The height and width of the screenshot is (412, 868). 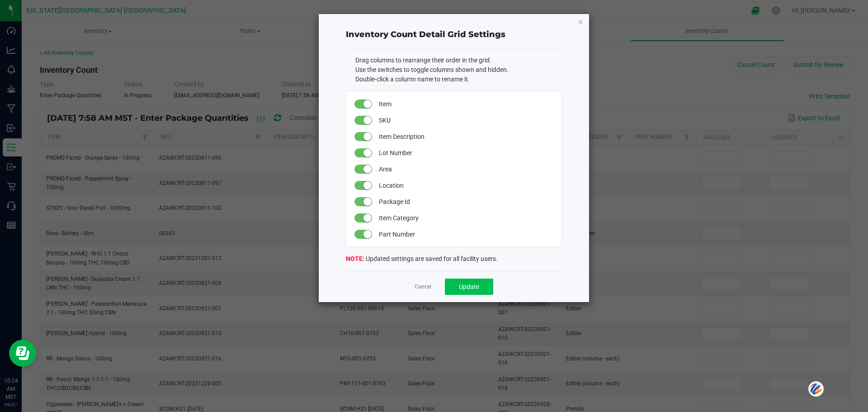 I want to click on img: svg+xml;base64,PHN2ZyB3aWR0aD0iNDQiIGhlaWdodD0iNDQiIHZpZXdCb3g9IjAgMCA0NCA0NCIgZmlsbD0ibm9uZSIgeG..., so click(x=816, y=389).